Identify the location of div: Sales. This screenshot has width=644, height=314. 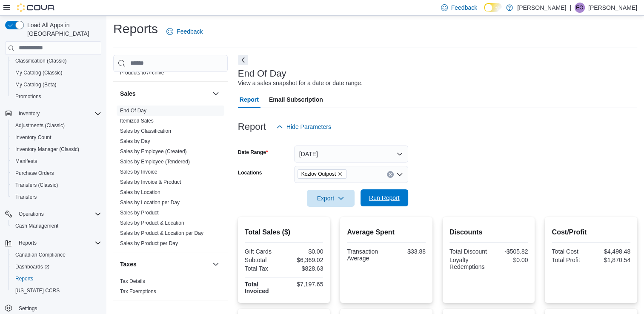
(170, 179).